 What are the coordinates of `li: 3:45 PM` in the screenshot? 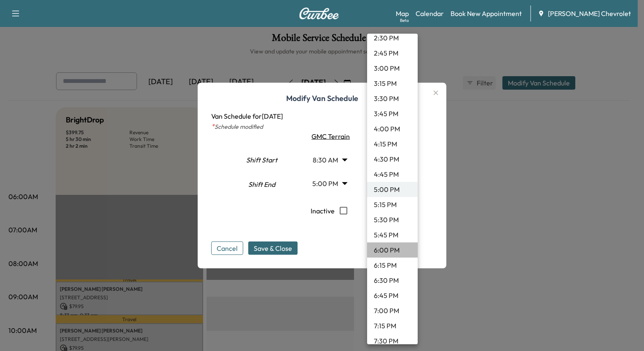 It's located at (393, 114).